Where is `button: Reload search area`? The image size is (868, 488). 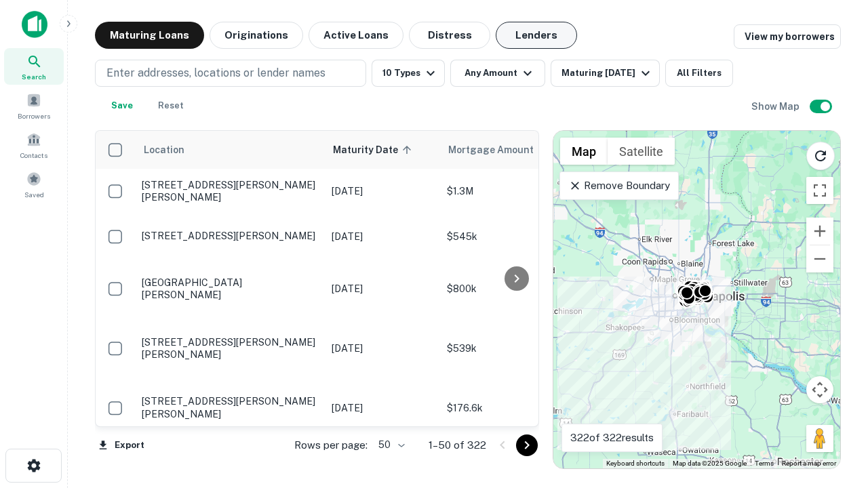 button: Reload search area is located at coordinates (820, 156).